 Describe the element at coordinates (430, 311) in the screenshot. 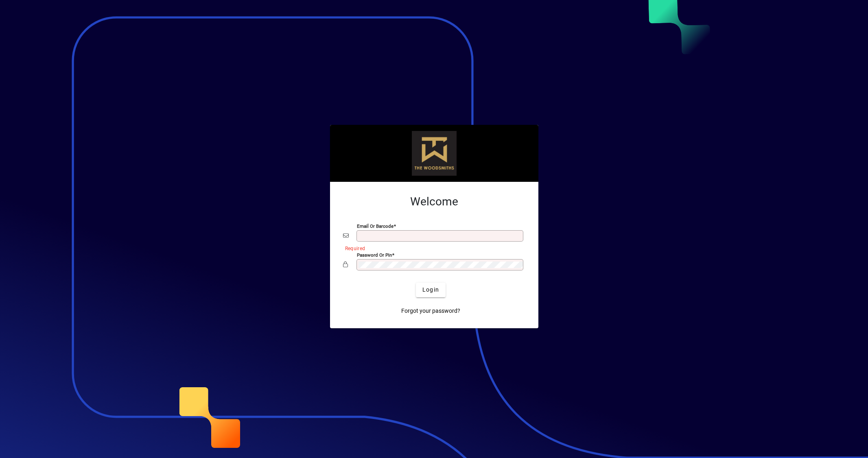

I see `a: Forgot your password?` at that location.